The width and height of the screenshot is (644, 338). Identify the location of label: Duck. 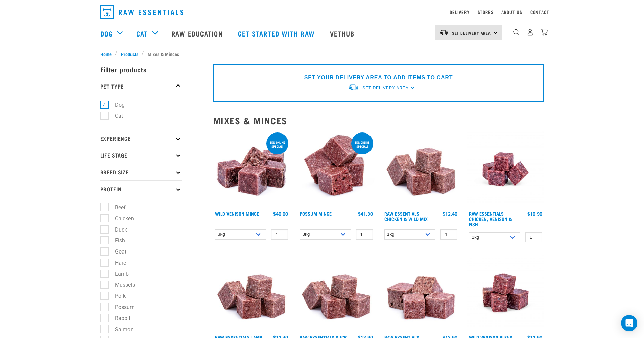
(117, 230).